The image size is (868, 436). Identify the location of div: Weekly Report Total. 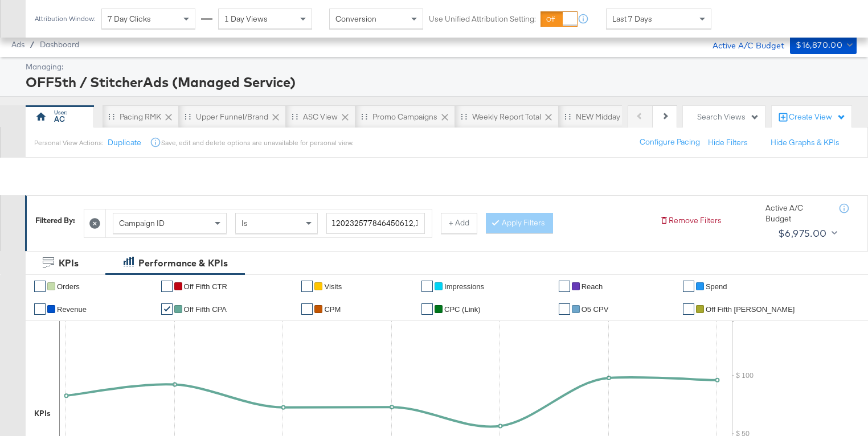
(506, 117).